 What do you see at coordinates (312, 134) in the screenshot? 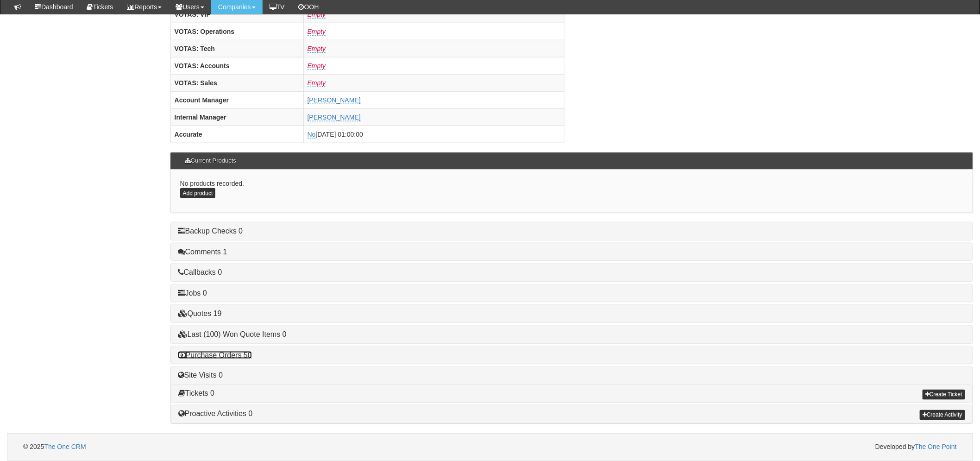
I see `a: No` at bounding box center [312, 134].